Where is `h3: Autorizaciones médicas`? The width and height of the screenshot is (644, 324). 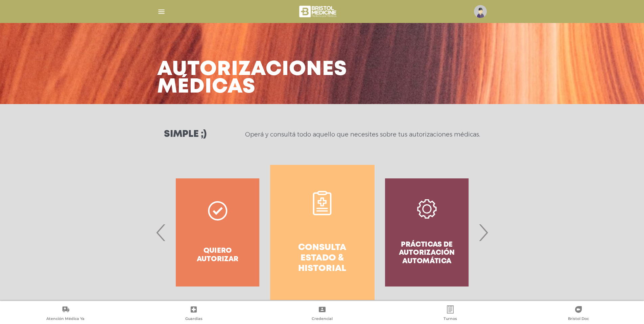 h3: Autorizaciones médicas is located at coordinates (252, 79).